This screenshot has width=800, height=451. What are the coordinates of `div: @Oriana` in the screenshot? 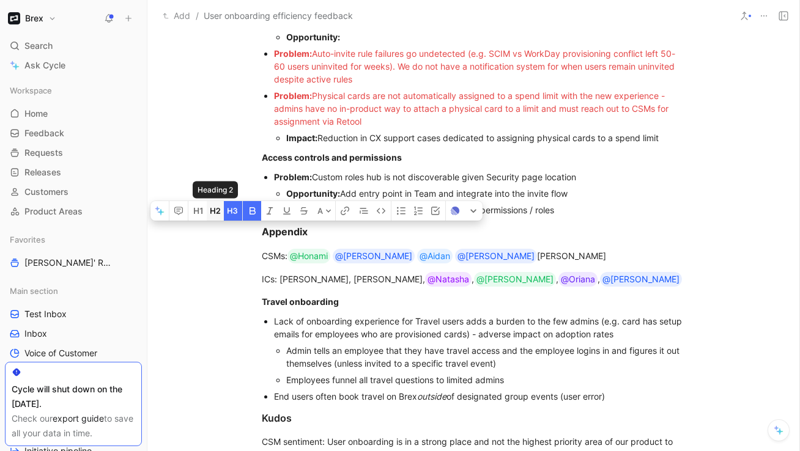 It's located at (578, 279).